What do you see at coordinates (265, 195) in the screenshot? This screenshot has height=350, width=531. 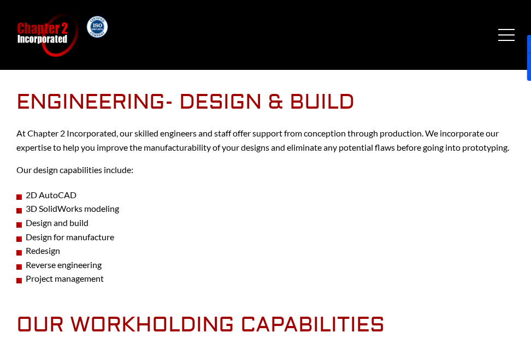 I see `li: 2D AutoCAD` at bounding box center [265, 195].